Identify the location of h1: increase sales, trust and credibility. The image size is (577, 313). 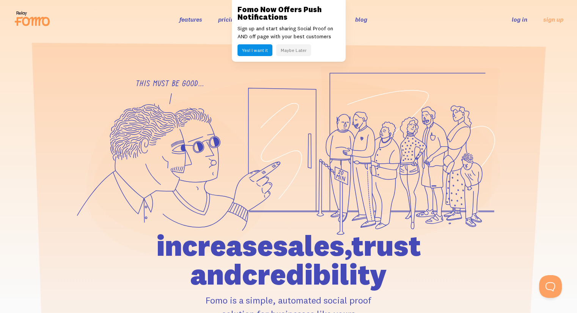
(288, 260).